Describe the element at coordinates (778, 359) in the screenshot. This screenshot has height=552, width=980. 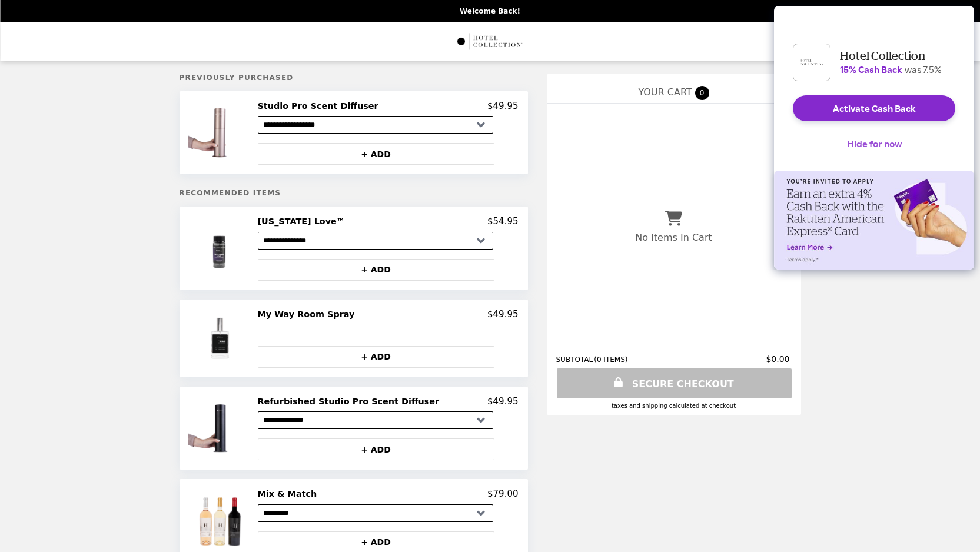
I see `span: $0.00` at that location.